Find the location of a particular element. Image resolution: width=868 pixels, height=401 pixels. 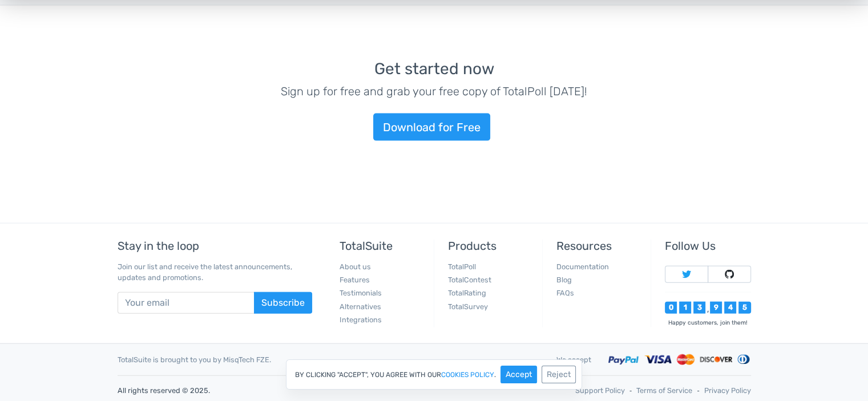

a: Alternatives is located at coordinates (360, 306).